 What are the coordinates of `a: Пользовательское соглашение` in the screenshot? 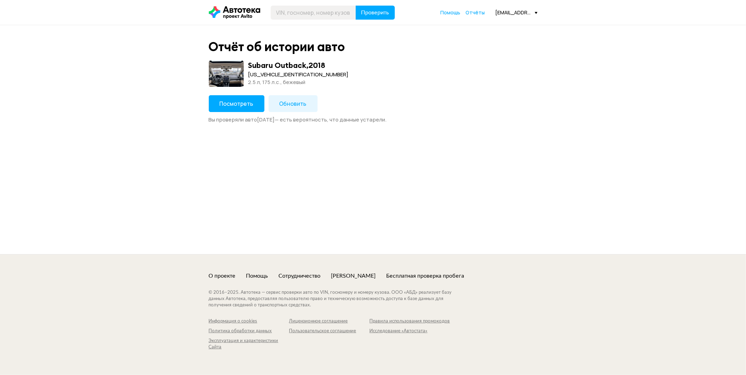 It's located at (330, 331).